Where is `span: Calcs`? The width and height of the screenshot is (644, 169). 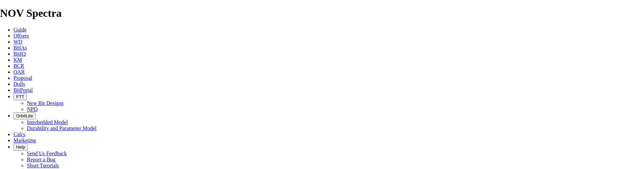 span: Calcs is located at coordinates (20, 134).